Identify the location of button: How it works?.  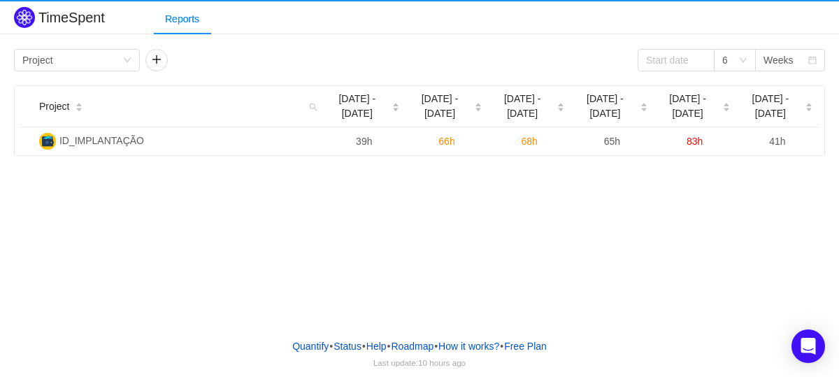
(468, 346).